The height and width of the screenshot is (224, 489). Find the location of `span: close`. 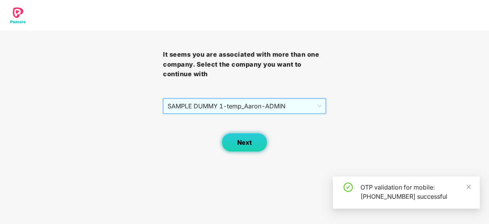

span: close is located at coordinates (469, 187).